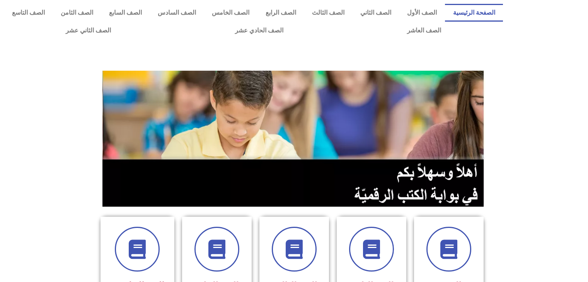  I want to click on a: الصف العاشر, so click(424, 31).